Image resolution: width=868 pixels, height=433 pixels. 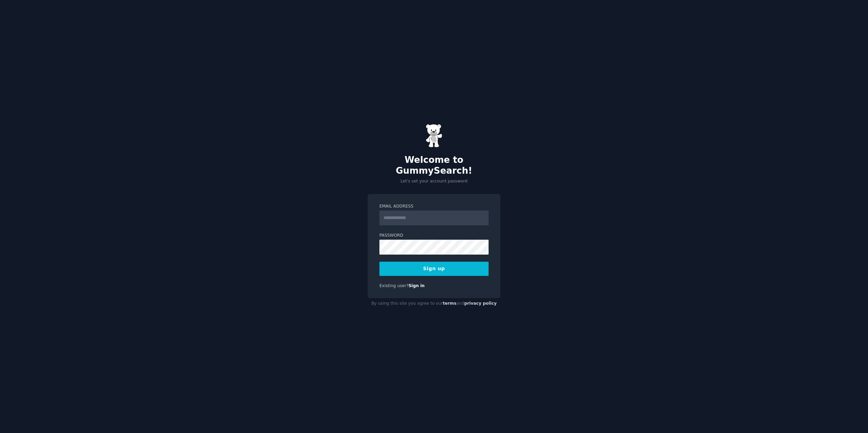 I want to click on a: Sign in, so click(x=416, y=286).